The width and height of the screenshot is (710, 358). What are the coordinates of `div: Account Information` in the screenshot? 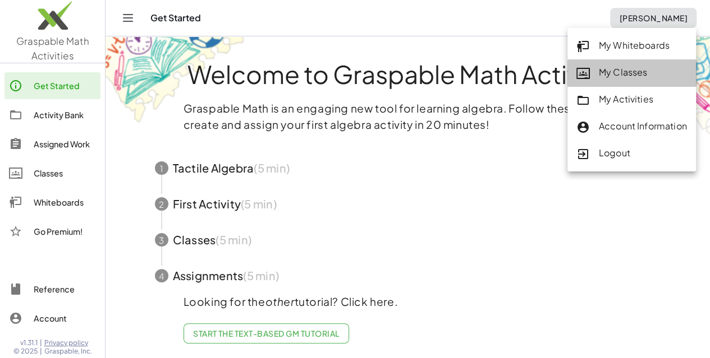 It's located at (631, 127).